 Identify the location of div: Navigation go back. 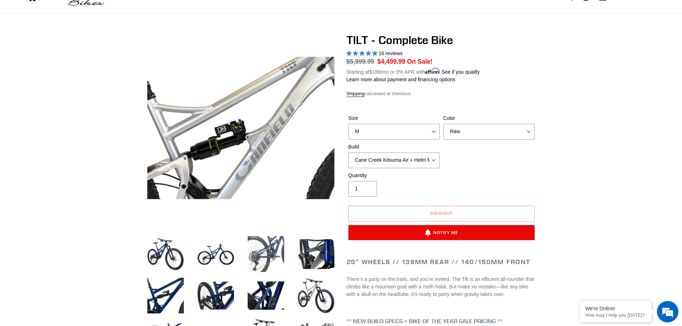
(13, 45).